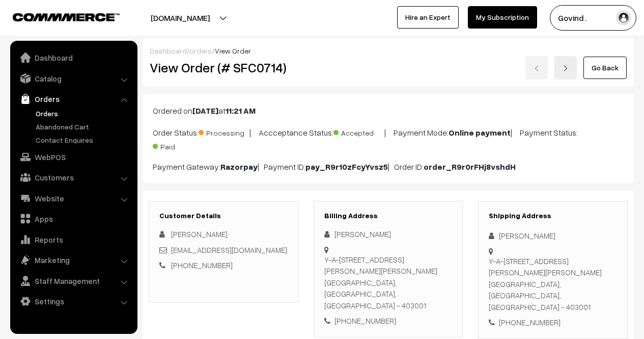 The image size is (644, 339). Describe the element at coordinates (502, 17) in the screenshot. I see `a: My Subscription` at that location.